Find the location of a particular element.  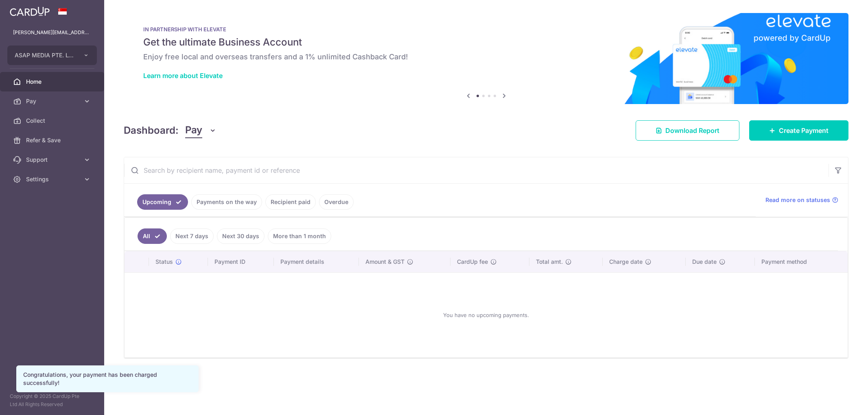

span: Support is located at coordinates (53, 160).